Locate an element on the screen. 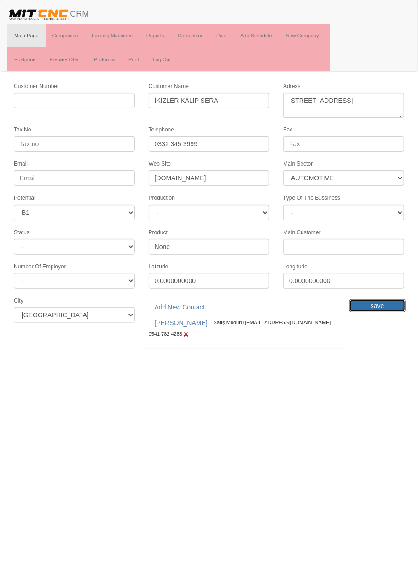  label: Telephone is located at coordinates (161, 129).